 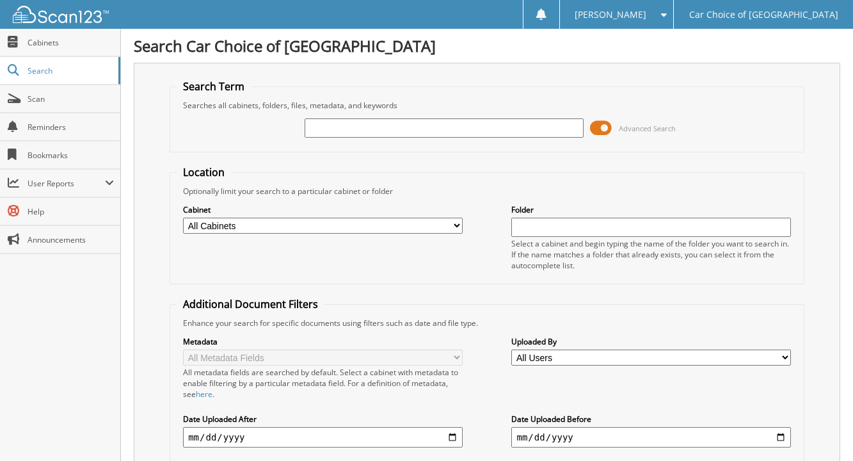 What do you see at coordinates (70, 239) in the screenshot?
I see `span: Announcements` at bounding box center [70, 239].